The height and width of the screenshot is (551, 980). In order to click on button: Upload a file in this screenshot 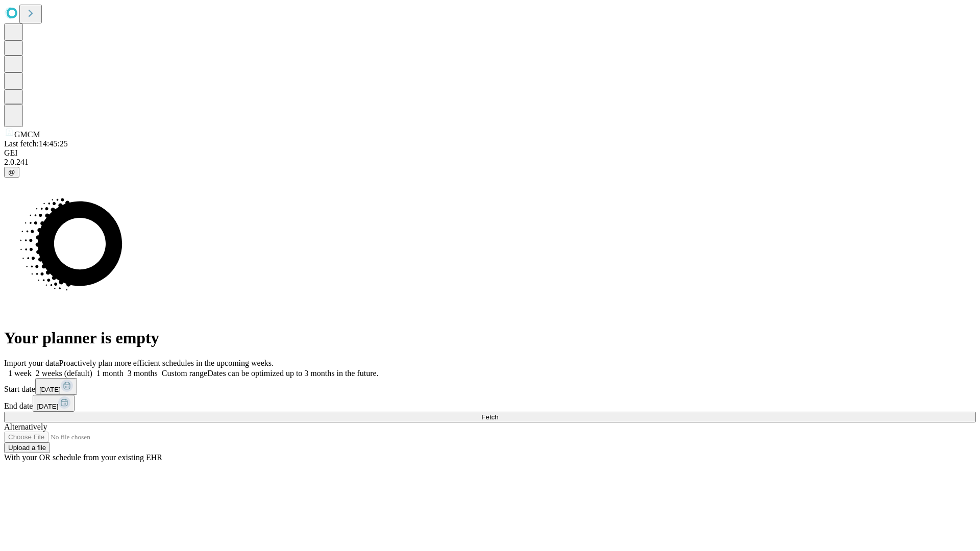, I will do `click(27, 448)`.